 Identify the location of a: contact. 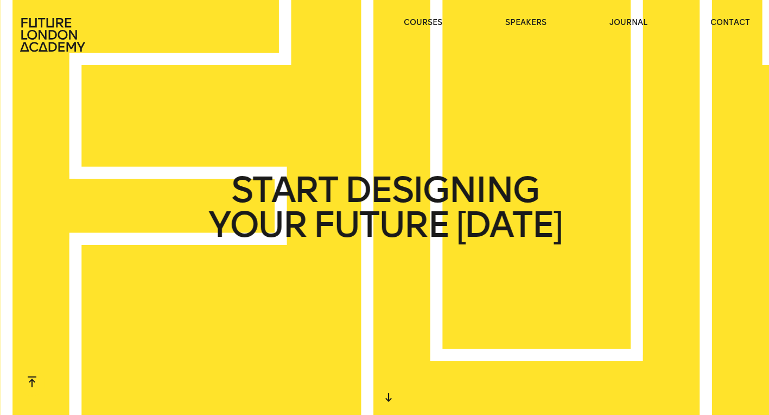
(730, 23).